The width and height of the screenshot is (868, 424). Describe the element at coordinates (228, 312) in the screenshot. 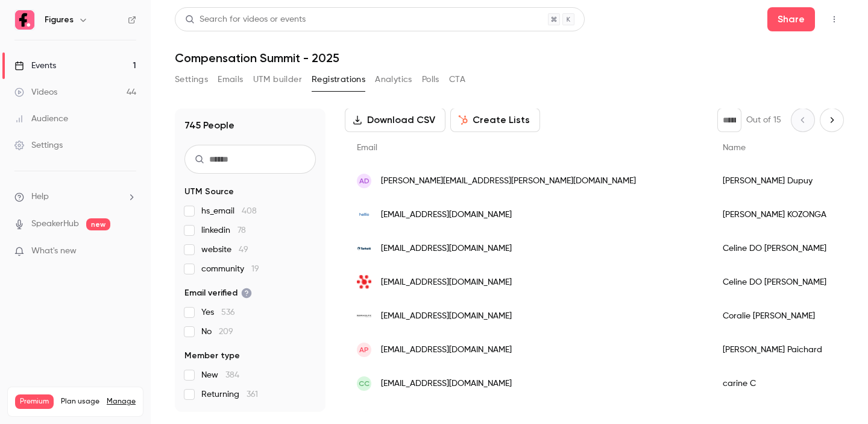

I see `span: 536` at that location.